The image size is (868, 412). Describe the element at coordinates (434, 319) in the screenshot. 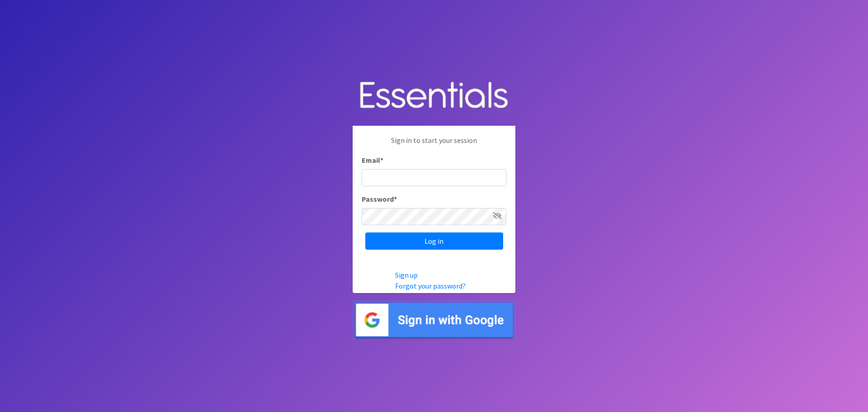

I see `img: Sign in with Google` at that location.